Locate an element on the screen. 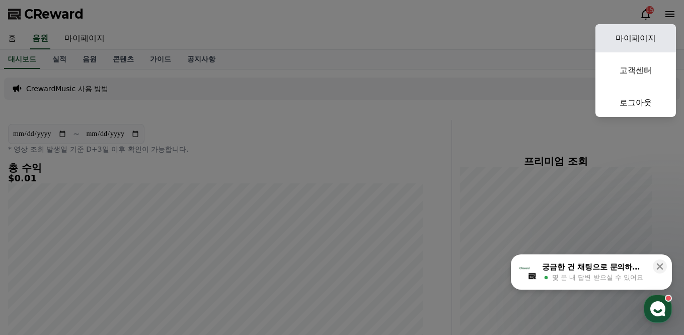  a: 홈 is located at coordinates (35, 264).